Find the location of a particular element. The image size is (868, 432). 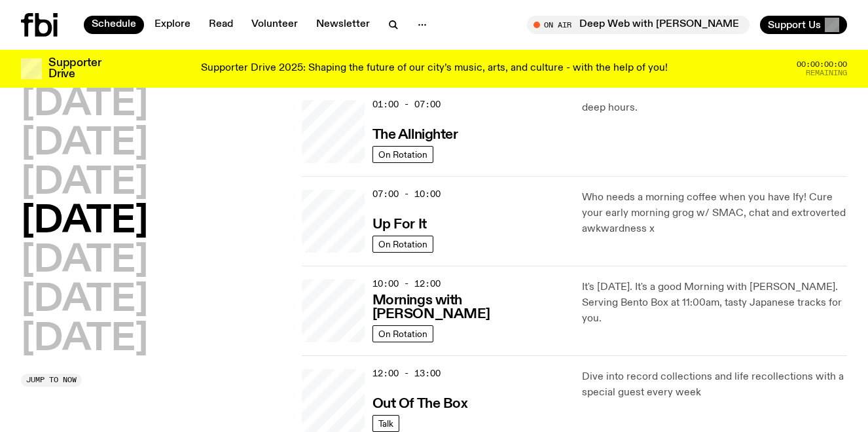

p: Who needs a morning coffee when you have Ify! Cure your early morning grog w/ SMAC, chat and extr... is located at coordinates (714, 214).